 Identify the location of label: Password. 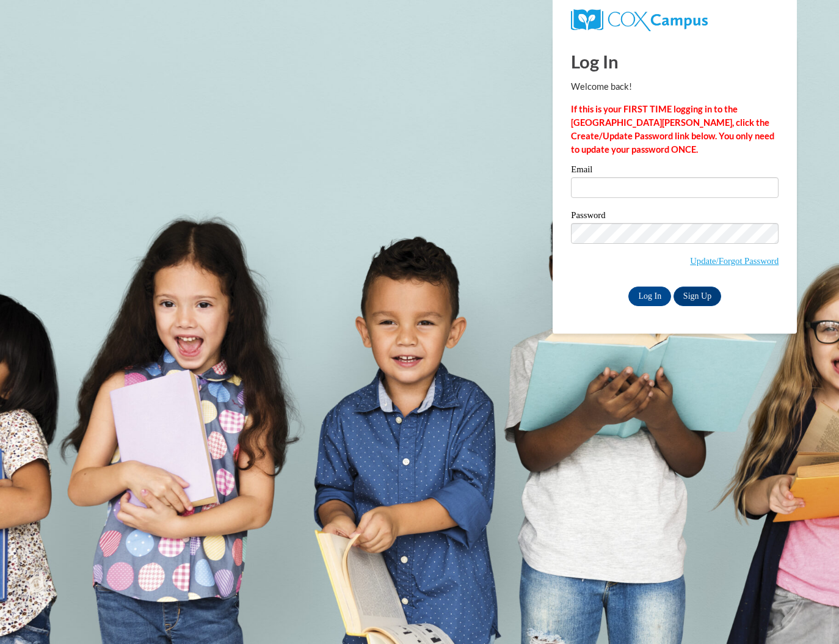
(675, 217).